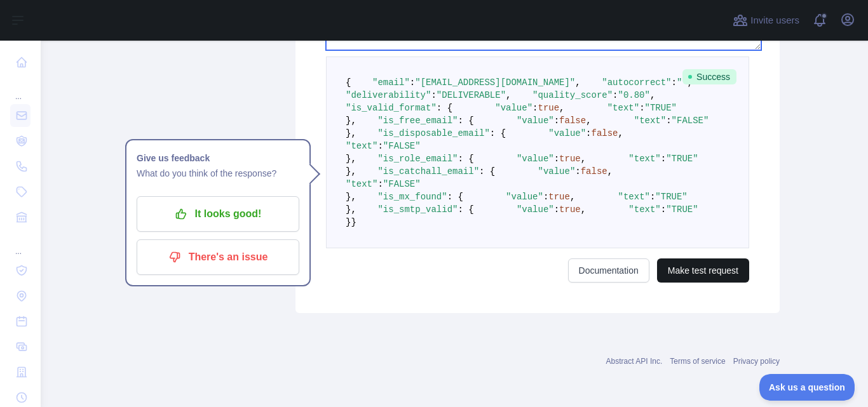 This screenshot has width=868, height=407. Describe the element at coordinates (634, 361) in the screenshot. I see `a: Abstract API Inc.` at that location.